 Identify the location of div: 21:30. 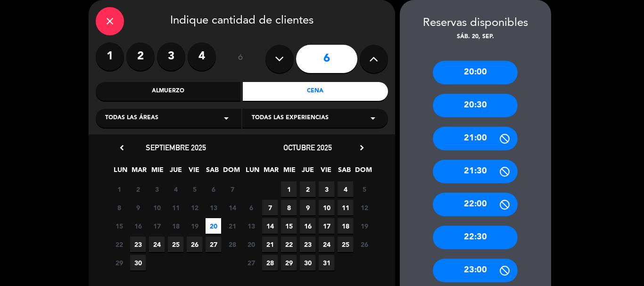
(476, 172).